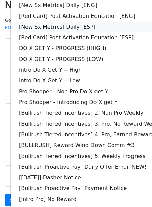 The image size is (152, 207). I want to click on small: Google Sheet:, so click(47, 24).